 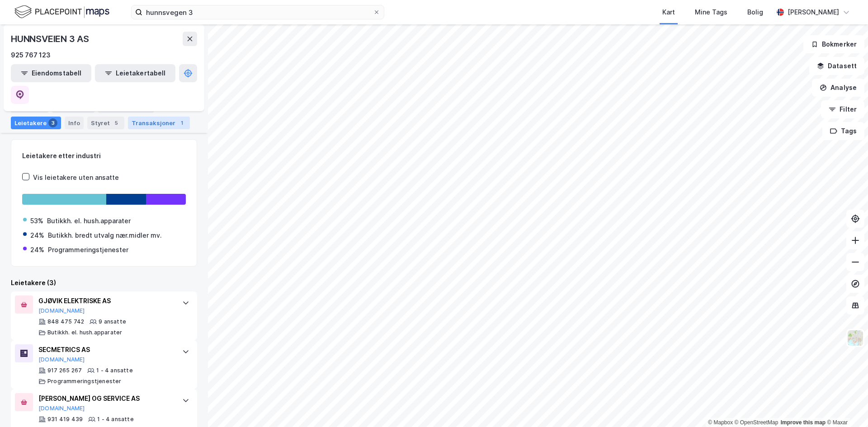 I want to click on button: Datasett, so click(x=837, y=66).